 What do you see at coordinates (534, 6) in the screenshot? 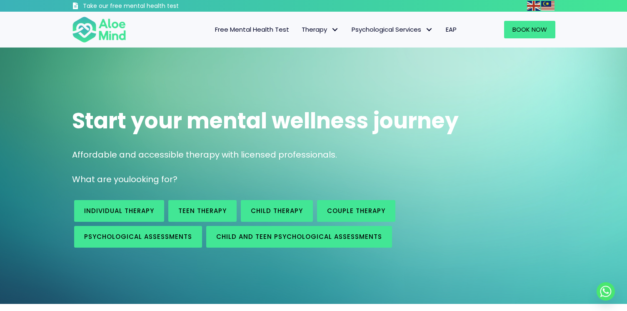
I see `img: en` at bounding box center [534, 6].